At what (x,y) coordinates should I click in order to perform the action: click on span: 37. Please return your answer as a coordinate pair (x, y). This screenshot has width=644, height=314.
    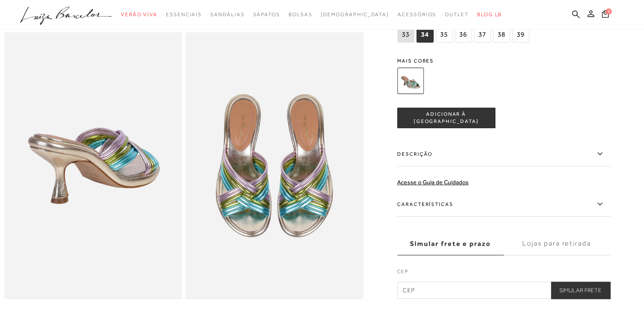
    Looking at the image, I should click on (482, 35).